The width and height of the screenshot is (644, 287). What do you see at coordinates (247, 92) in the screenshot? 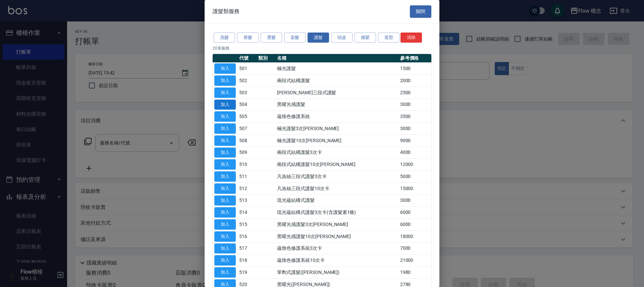
I see `td: 503` at bounding box center [247, 92].